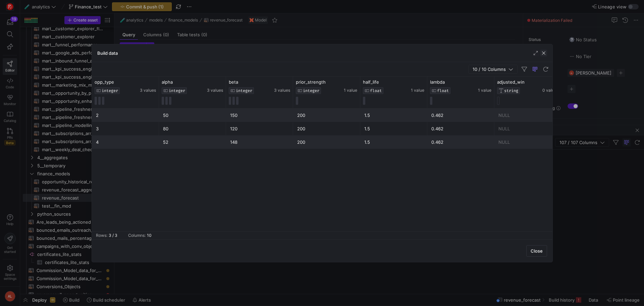 The width and height of the screenshot is (644, 306). I want to click on div: 150, so click(260, 115).